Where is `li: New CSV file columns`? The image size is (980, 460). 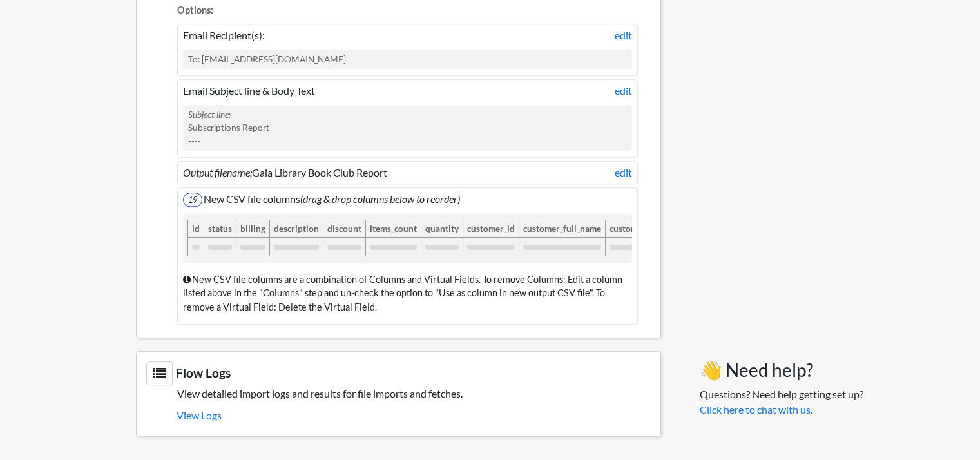 li: New CSV file columns is located at coordinates (407, 256).